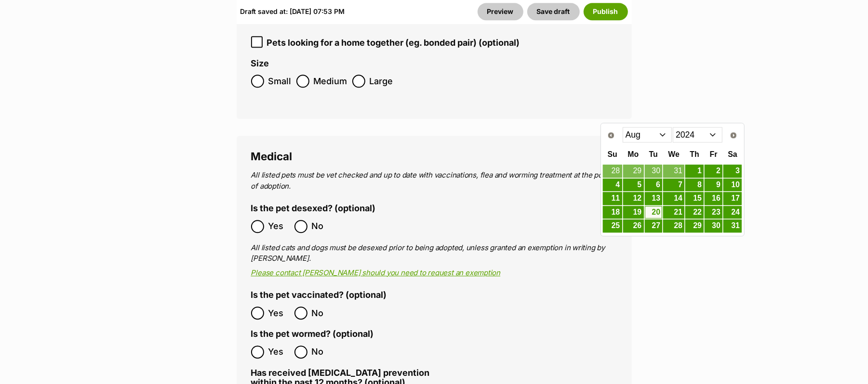  What do you see at coordinates (553, 12) in the screenshot?
I see `button: Save draft` at bounding box center [553, 12].